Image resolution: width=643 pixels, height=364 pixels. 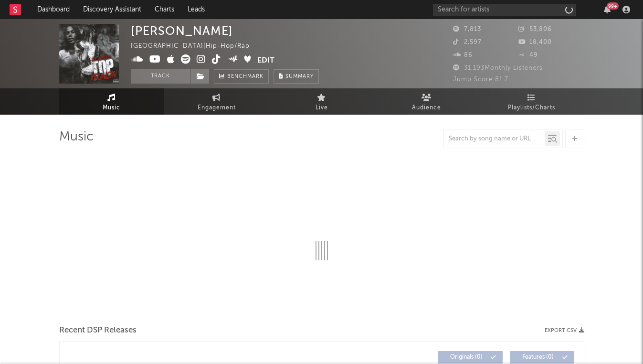 What do you see at coordinates (535, 42) in the screenshot?
I see `span: 18,400` at bounding box center [535, 42].